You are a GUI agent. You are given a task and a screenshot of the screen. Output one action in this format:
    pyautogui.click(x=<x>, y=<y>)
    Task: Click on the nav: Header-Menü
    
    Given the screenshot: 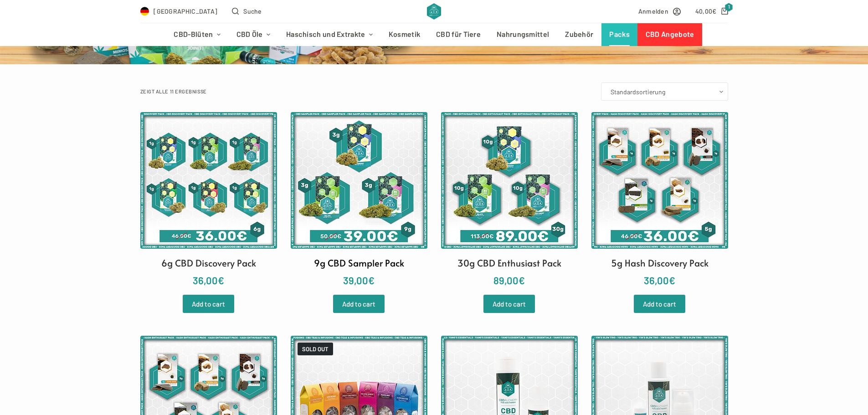 What is the action you would take?
    pyautogui.click(x=434, y=35)
    